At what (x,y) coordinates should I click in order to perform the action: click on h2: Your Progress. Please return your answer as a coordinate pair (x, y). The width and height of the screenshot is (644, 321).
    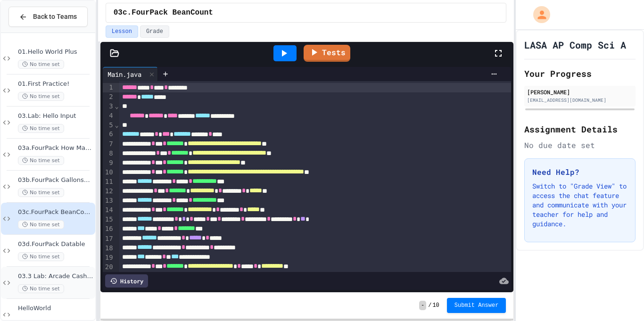
    Looking at the image, I should click on (580, 74).